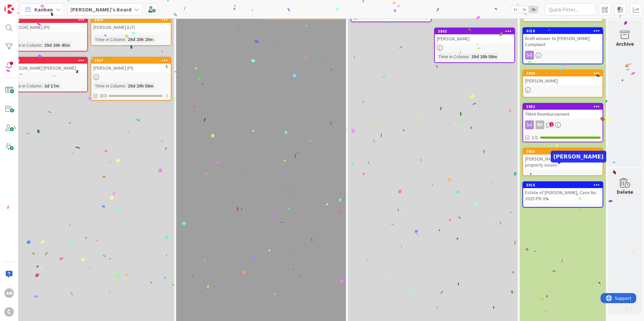 The width and height of the screenshot is (644, 321). I want to click on span: Support, so click(22, 5).